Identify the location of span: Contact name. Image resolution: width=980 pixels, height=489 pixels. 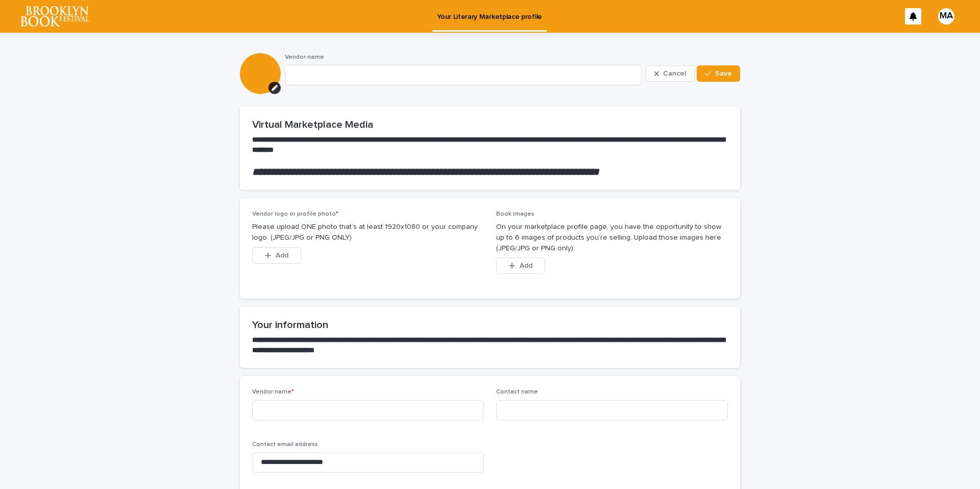
(517, 391).